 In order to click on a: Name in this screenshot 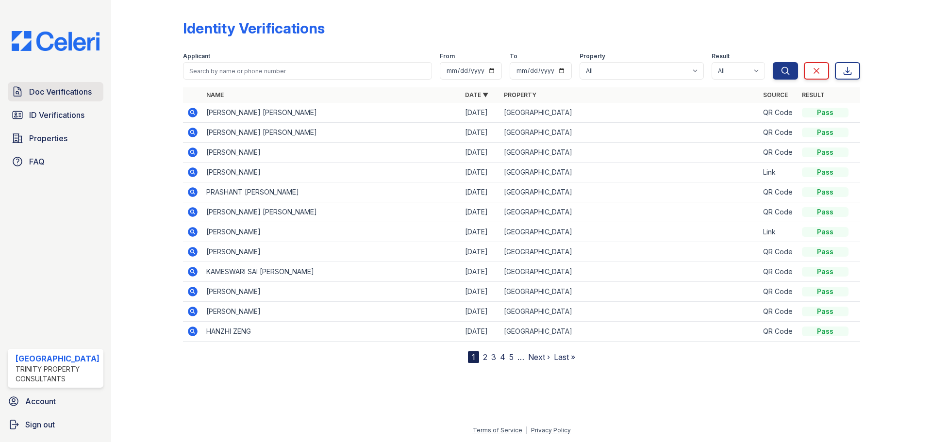, I will do `click(215, 95)`.